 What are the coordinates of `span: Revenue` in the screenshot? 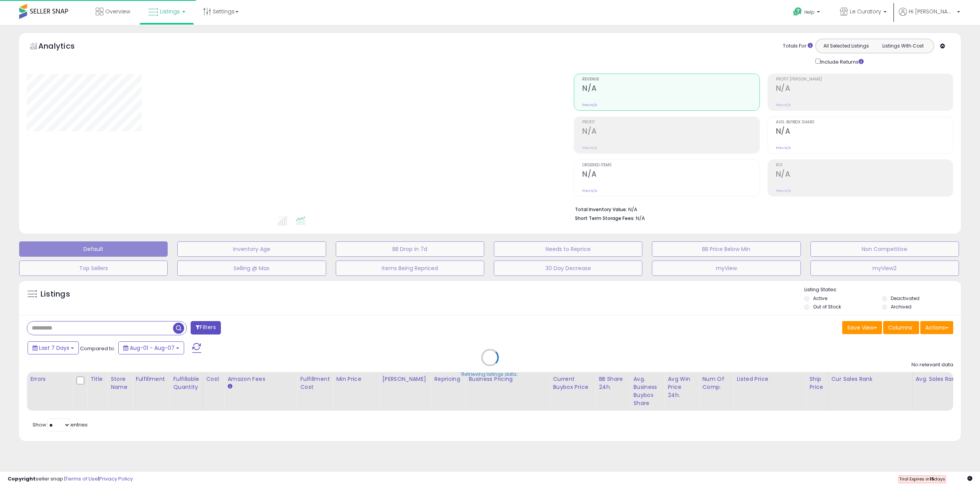 It's located at (670, 79).